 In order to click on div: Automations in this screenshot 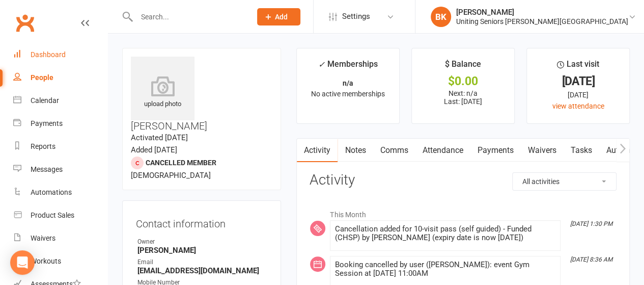, I will do `click(51, 192)`.